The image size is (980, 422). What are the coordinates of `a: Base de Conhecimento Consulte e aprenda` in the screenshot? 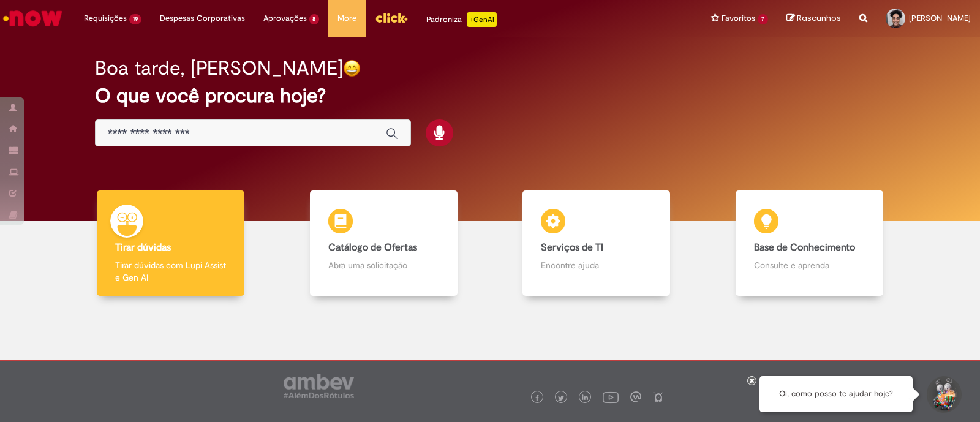 It's located at (810, 243).